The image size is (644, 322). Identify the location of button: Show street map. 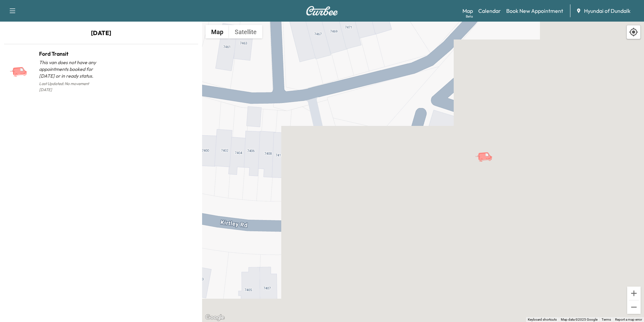
(217, 31).